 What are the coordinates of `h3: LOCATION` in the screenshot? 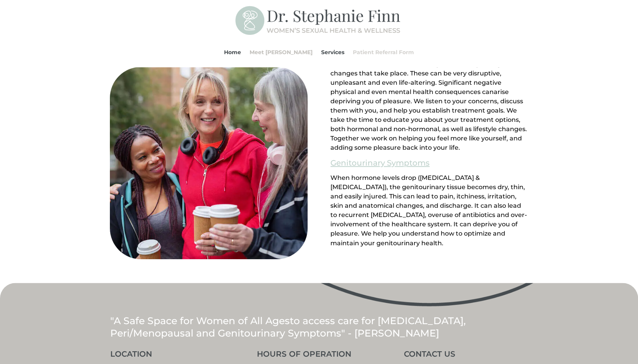 It's located at (172, 356).